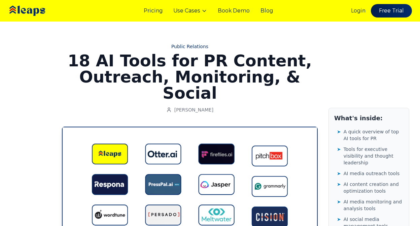 The height and width of the screenshot is (226, 420). Describe the element at coordinates (266, 11) in the screenshot. I see `a: Blog` at that location.